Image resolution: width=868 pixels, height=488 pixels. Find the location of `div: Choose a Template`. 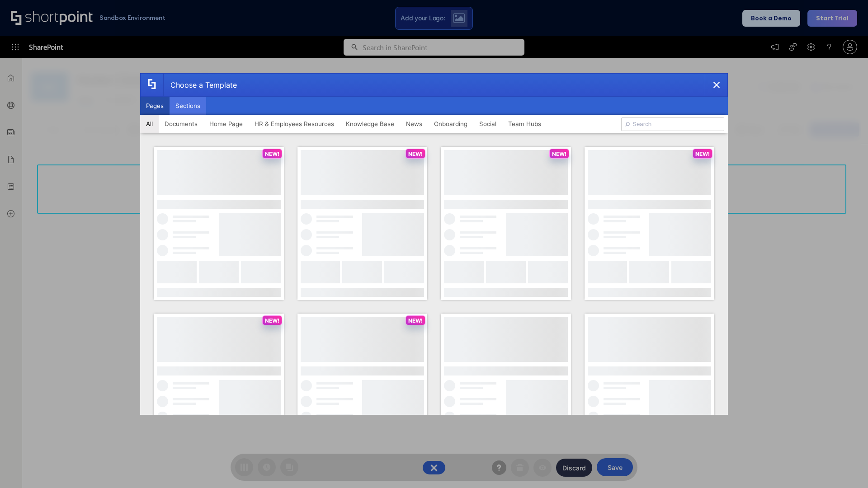

div: Choose a Template is located at coordinates (200, 85).